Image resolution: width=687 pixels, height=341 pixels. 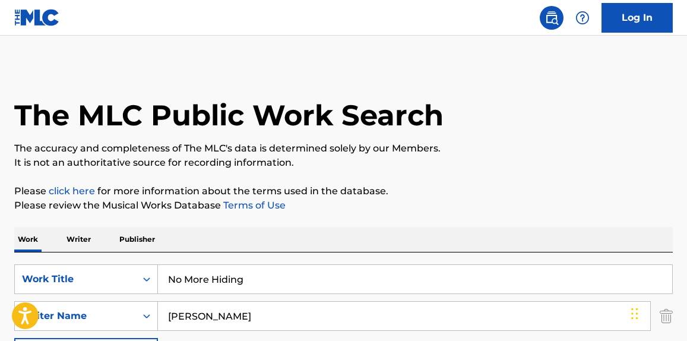 I want to click on h1: The MLC Public Work Search, so click(x=229, y=115).